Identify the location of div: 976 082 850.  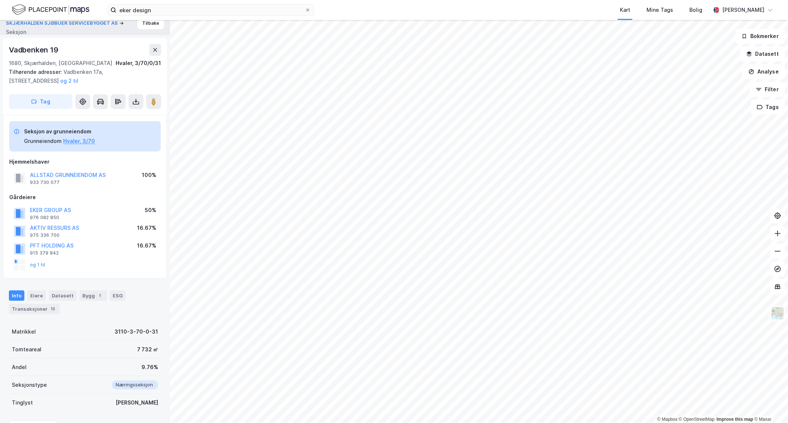
(44, 218).